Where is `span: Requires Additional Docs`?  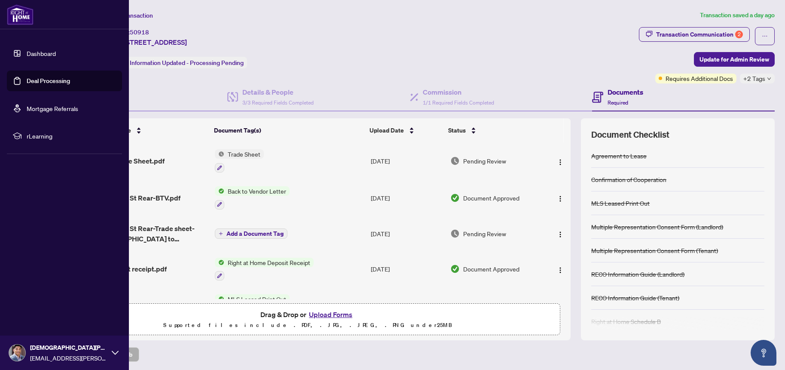 span: Requires Additional Docs is located at coordinates (699, 78).